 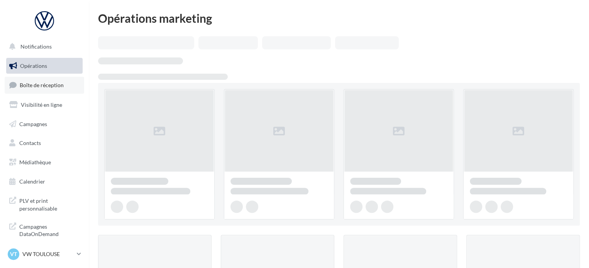 What do you see at coordinates (44, 143) in the screenshot?
I see `a: Contacts` at bounding box center [44, 143].